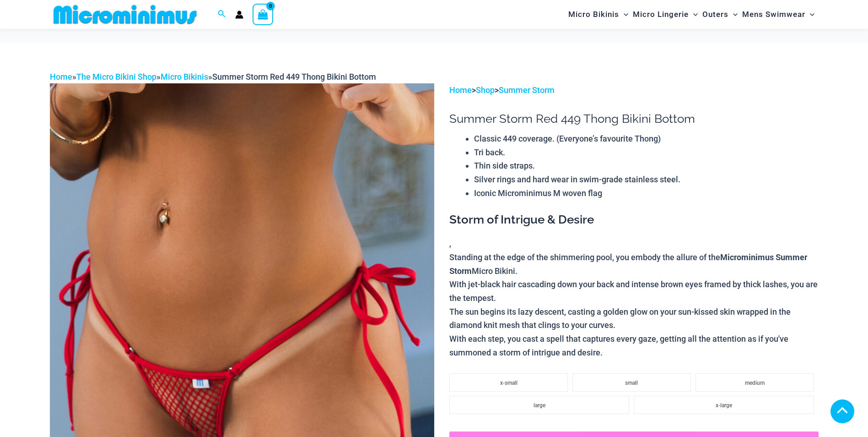  What do you see at coordinates (125, 14) in the screenshot?
I see `img: MM SHOP LOGO FLAT` at bounding box center [125, 14].